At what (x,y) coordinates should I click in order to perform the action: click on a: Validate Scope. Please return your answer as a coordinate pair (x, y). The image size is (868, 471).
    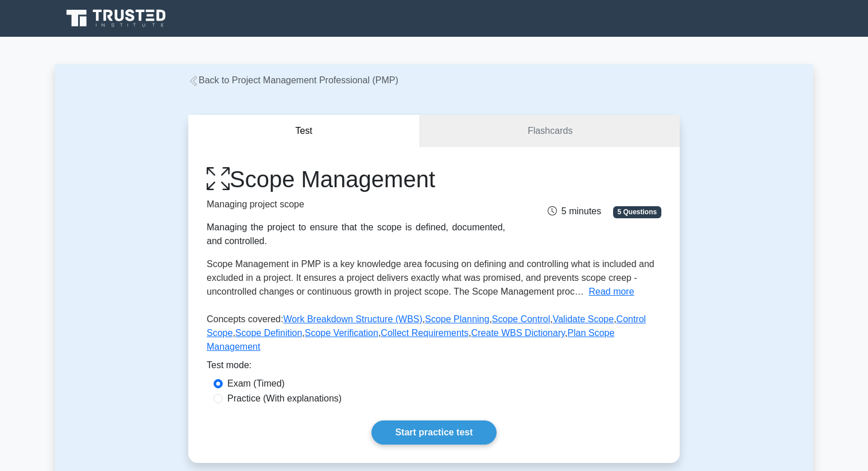
    Looking at the image, I should click on (584, 318).